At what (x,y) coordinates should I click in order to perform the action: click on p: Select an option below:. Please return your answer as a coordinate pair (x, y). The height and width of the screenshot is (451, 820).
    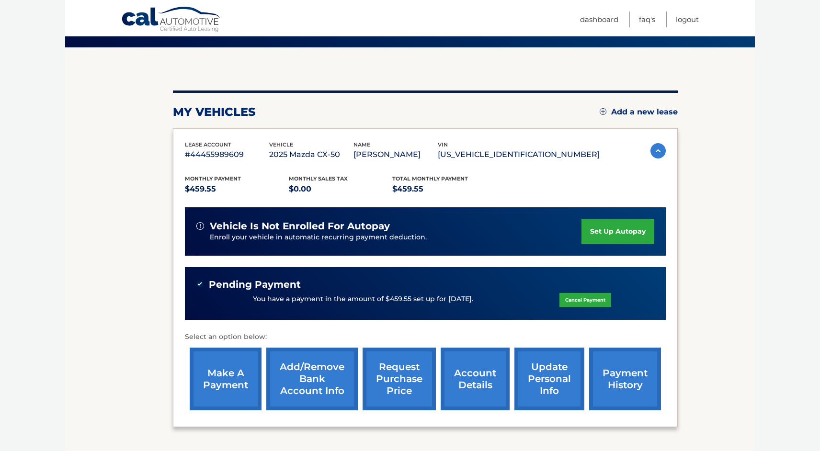
    Looking at the image, I should click on (426, 337).